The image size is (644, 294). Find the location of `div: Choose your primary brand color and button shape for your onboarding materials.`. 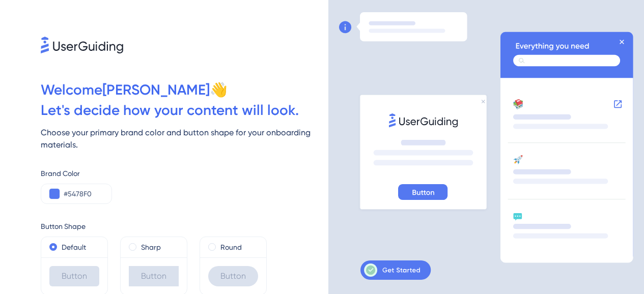

div: Choose your primary brand color and button shape for your onboarding materials. is located at coordinates (184, 139).